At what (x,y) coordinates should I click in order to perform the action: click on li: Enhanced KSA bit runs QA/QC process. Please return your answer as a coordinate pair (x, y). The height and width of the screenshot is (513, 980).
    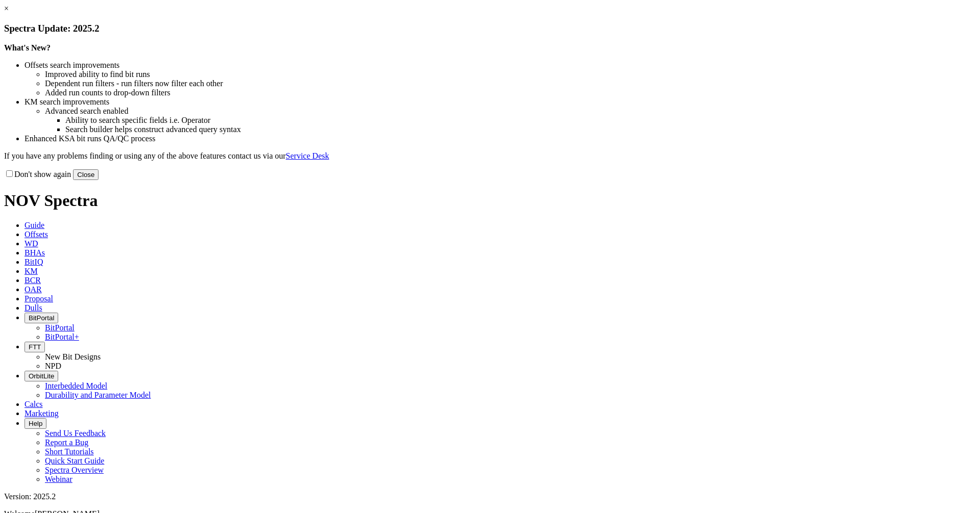
    Looking at the image, I should click on (500, 138).